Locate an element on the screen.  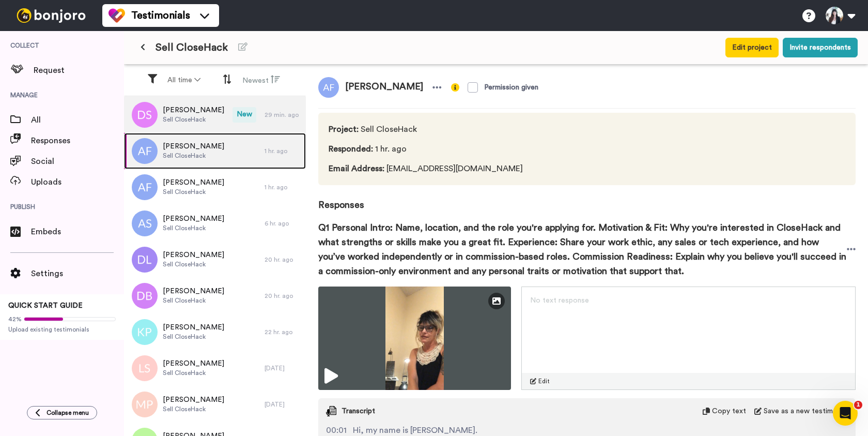
img: transcript.svg is located at coordinates (331, 411).